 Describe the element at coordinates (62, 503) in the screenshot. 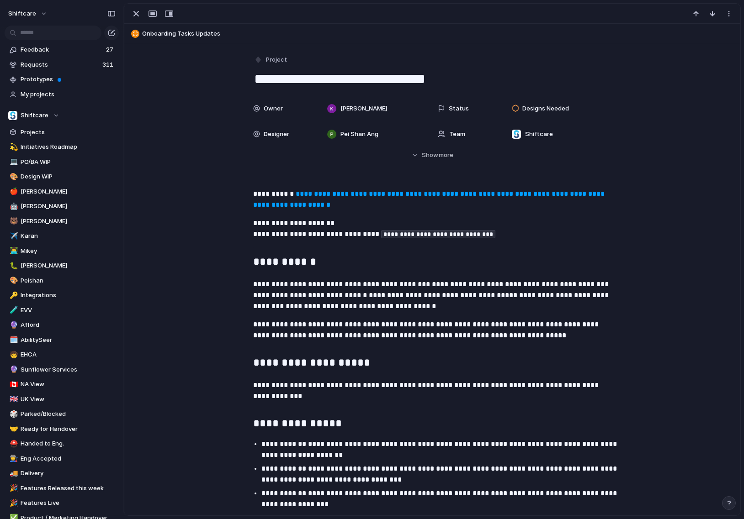

I see `div: 🎉Features Live` at that location.